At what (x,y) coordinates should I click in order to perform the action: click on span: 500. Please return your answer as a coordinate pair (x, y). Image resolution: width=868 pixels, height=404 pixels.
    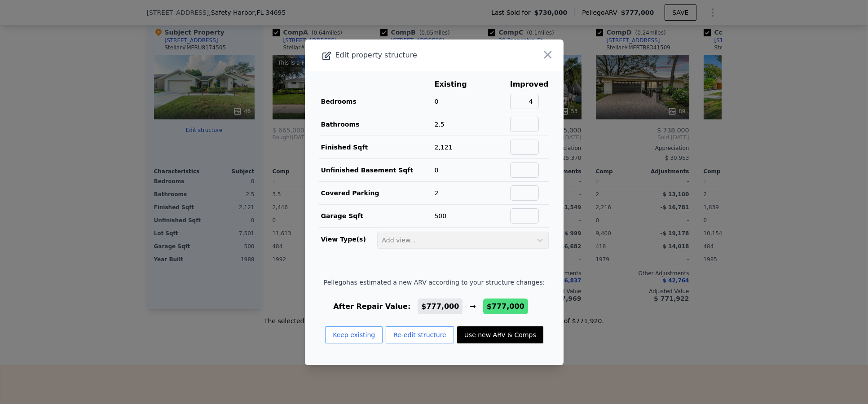
    Looking at the image, I should click on (440, 216).